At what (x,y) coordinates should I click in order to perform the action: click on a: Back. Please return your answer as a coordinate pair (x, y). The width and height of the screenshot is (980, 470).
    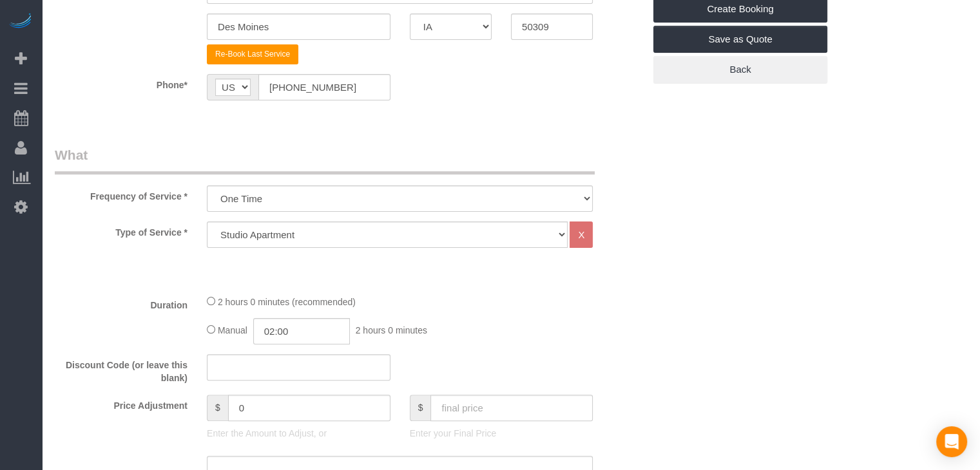
    Looking at the image, I should click on (740, 69).